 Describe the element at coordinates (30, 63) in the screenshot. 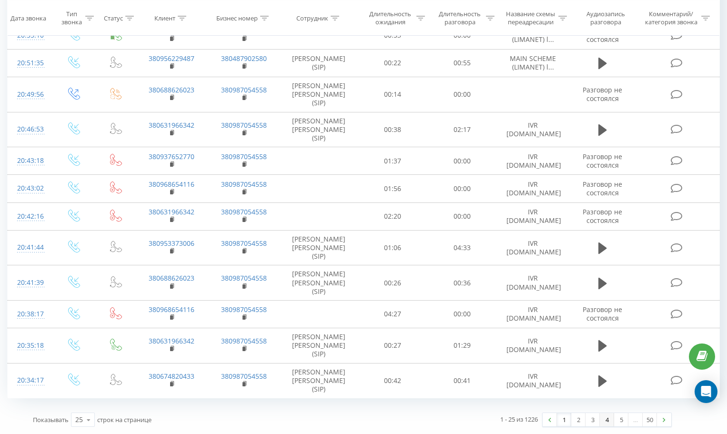

I see `div: 20:51:35` at that location.